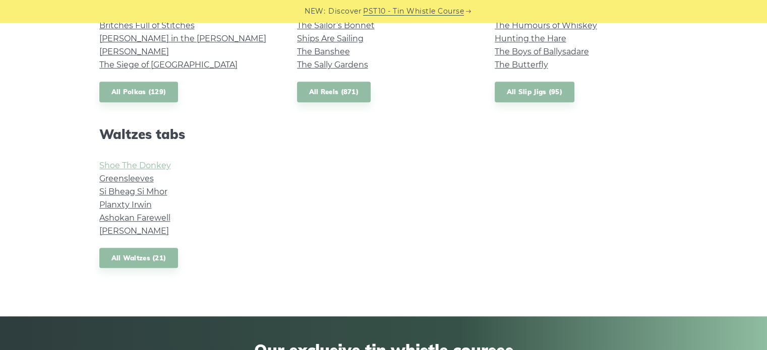  Describe the element at coordinates (186, 134) in the screenshot. I see `h2: Waltzes tabs` at that location.